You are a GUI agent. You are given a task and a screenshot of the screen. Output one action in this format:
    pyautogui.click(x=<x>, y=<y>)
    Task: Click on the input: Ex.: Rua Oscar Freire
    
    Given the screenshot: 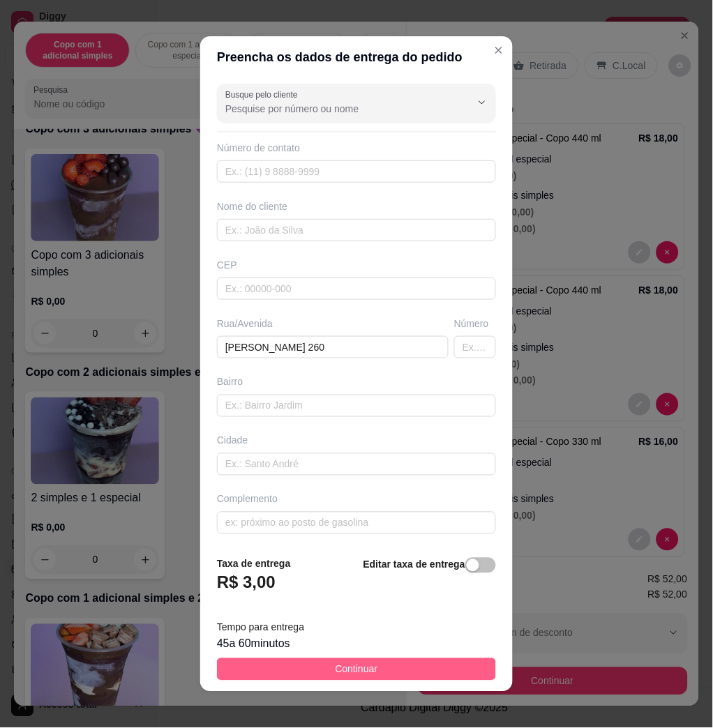 What is the action you would take?
    pyautogui.click(x=333, y=347)
    